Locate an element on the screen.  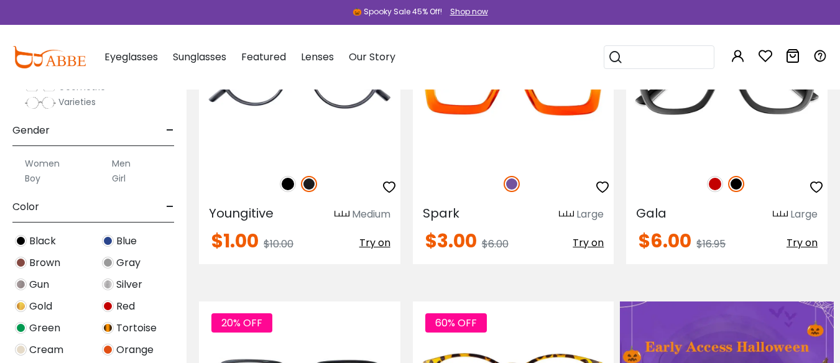
span: Featured is located at coordinates (264, 57).